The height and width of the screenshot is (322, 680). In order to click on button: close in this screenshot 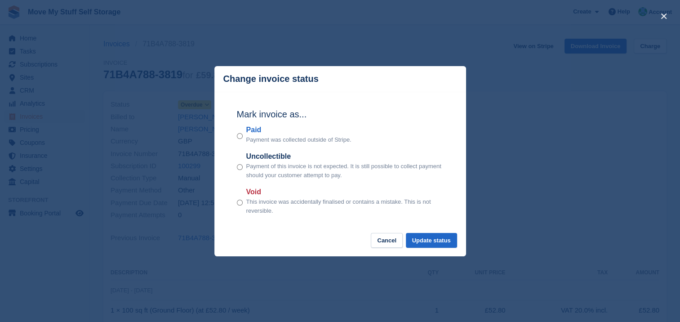, I will do `click(663, 16)`.